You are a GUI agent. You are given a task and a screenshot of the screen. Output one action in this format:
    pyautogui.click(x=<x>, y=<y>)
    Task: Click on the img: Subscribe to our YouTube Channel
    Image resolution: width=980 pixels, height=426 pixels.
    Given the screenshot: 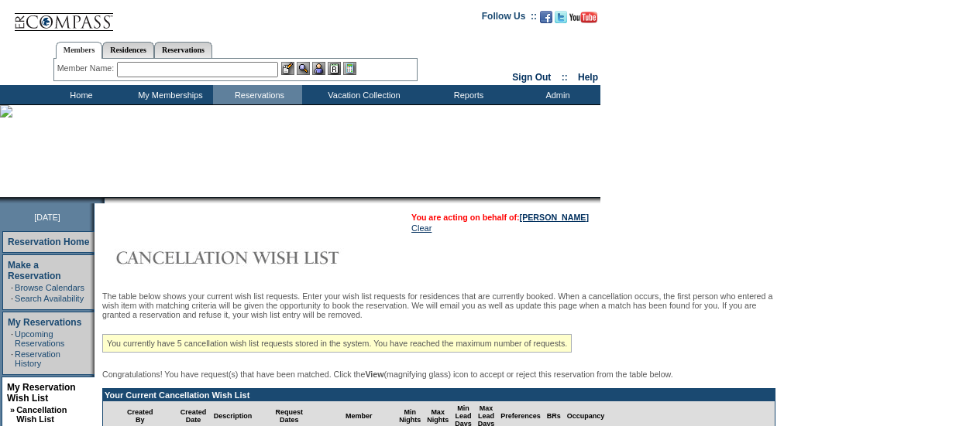 What is the action you would take?
    pyautogui.click(x=583, y=17)
    